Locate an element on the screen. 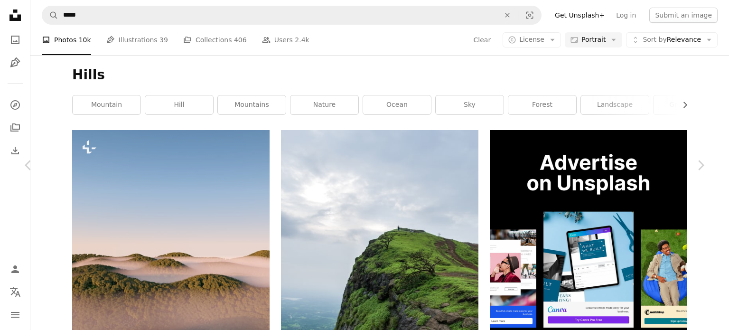  a: Collections 406 is located at coordinates (215, 40).